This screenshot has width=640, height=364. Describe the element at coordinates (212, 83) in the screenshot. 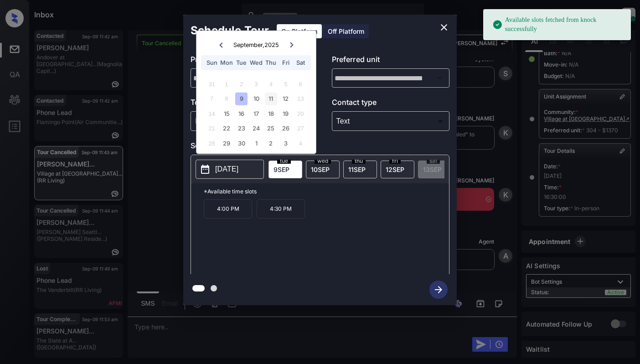

I see `div: Not available Sunday, August 31st, 2025` at that location.